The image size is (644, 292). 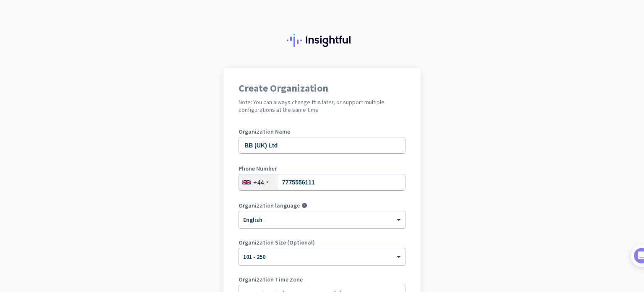 I want to click on h1: Create Organization, so click(x=322, y=88).